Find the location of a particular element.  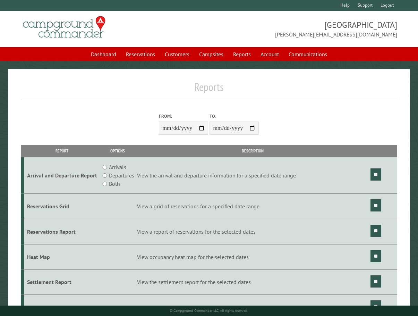

a: Campsites is located at coordinates (211, 54).